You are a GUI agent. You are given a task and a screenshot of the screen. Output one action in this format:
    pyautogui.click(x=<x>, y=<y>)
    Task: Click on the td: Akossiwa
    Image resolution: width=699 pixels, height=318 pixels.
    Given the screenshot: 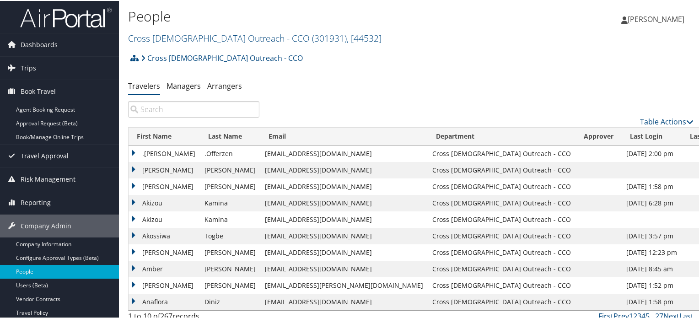 What is the action you would take?
    pyautogui.click(x=164, y=235)
    